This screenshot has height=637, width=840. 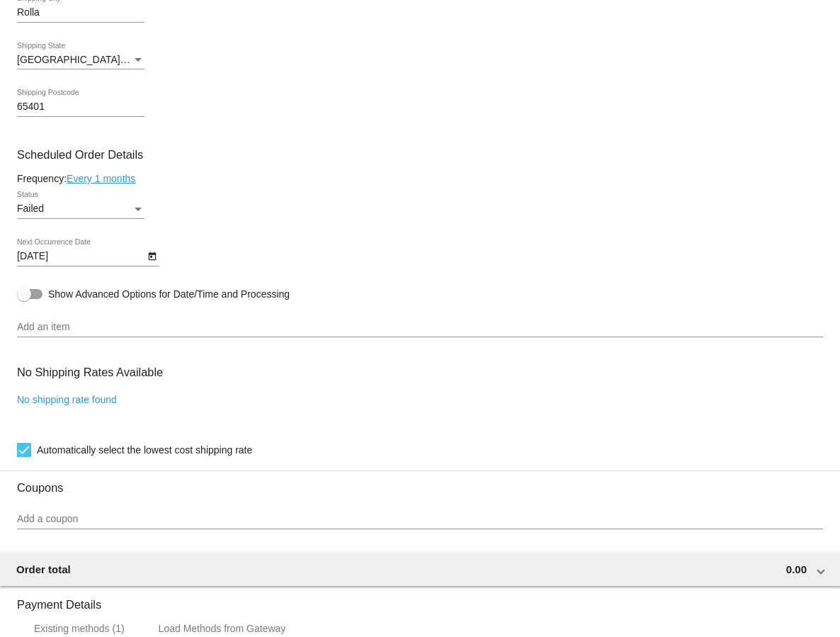 I want to click on mat-select: Shipping State, so click(x=81, y=60).